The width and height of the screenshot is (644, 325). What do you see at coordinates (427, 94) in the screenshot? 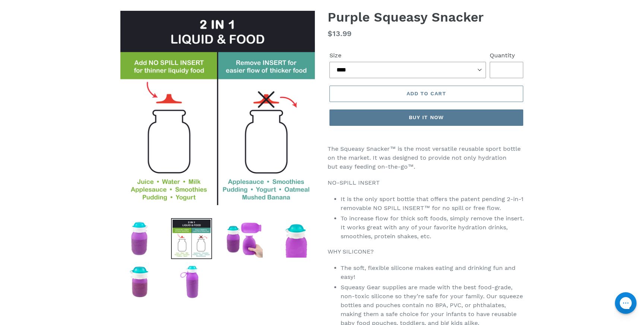
I see `button: Add to cart` at bounding box center [427, 94].